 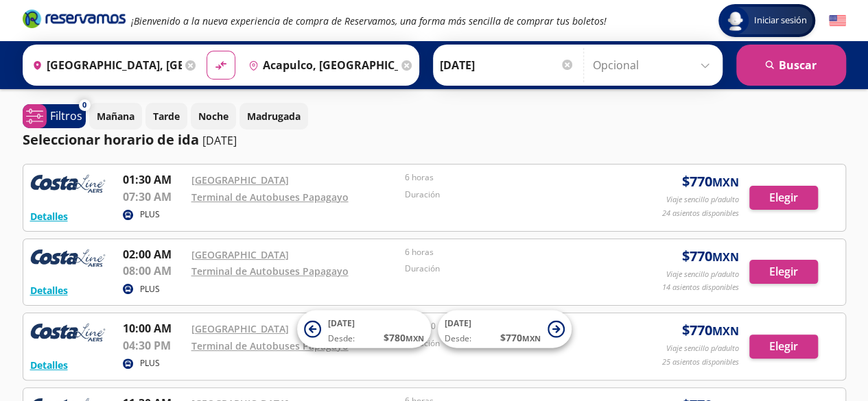 What do you see at coordinates (104, 65) in the screenshot?
I see `input: Buscar Origen` at bounding box center [104, 65].